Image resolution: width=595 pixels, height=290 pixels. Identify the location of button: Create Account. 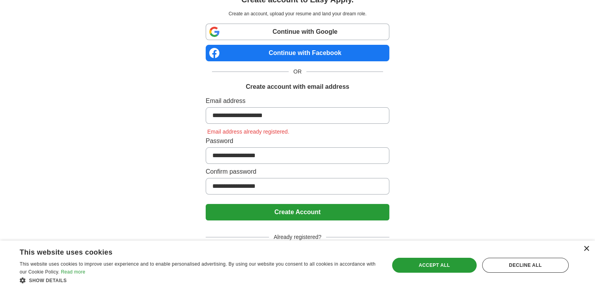
(297, 212).